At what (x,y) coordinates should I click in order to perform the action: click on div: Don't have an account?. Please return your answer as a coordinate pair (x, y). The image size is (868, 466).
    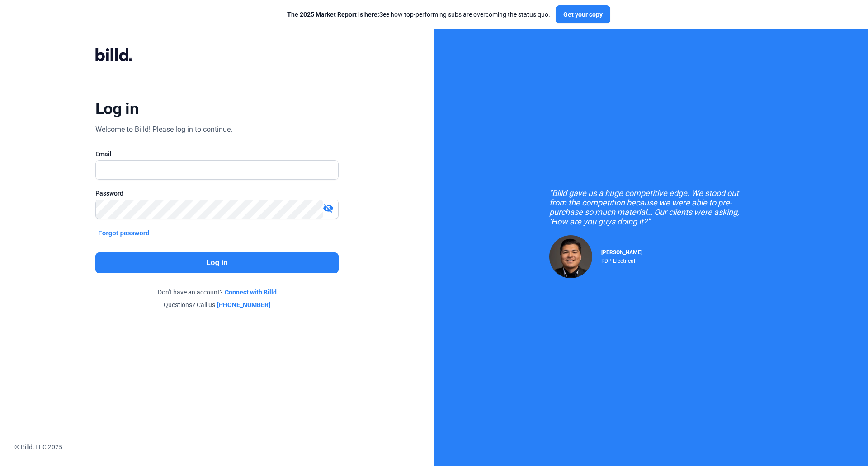
    Looking at the image, I should click on (217, 292).